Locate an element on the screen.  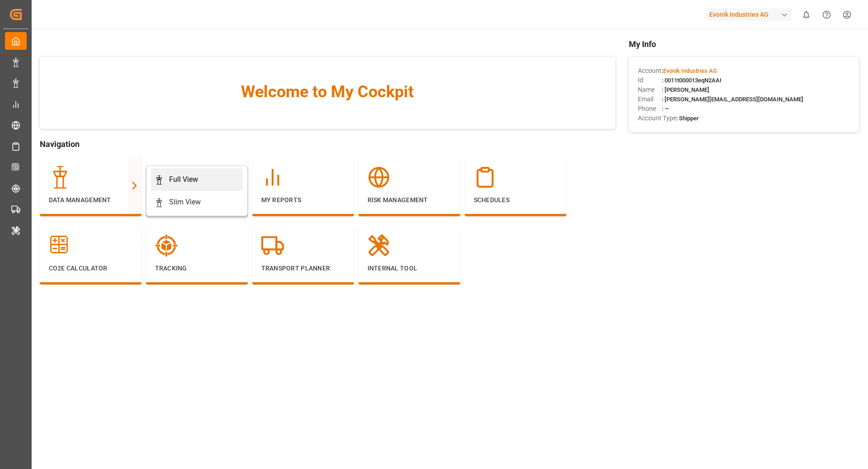
span: Email is located at coordinates (650, 99).